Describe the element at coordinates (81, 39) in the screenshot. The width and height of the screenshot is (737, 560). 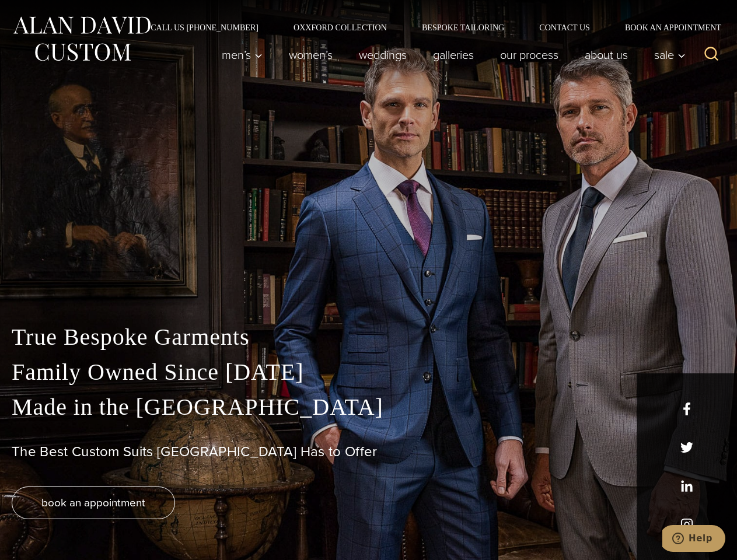
I see `img: Alan David Custom` at that location.